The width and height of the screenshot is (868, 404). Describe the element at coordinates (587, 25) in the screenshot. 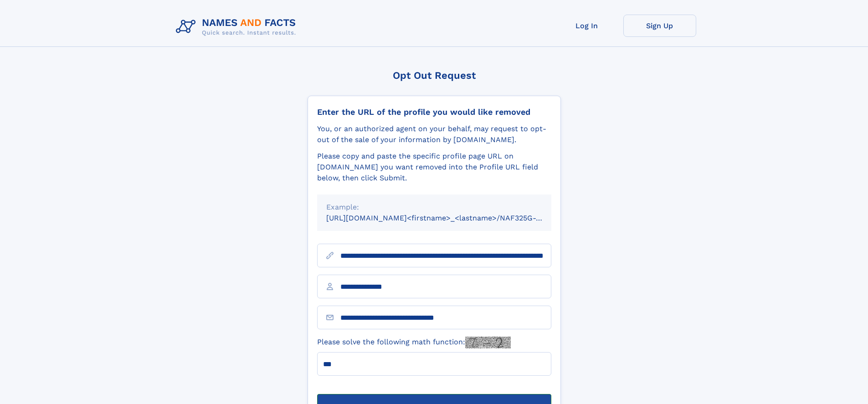

I see `a: Log In` at that location.